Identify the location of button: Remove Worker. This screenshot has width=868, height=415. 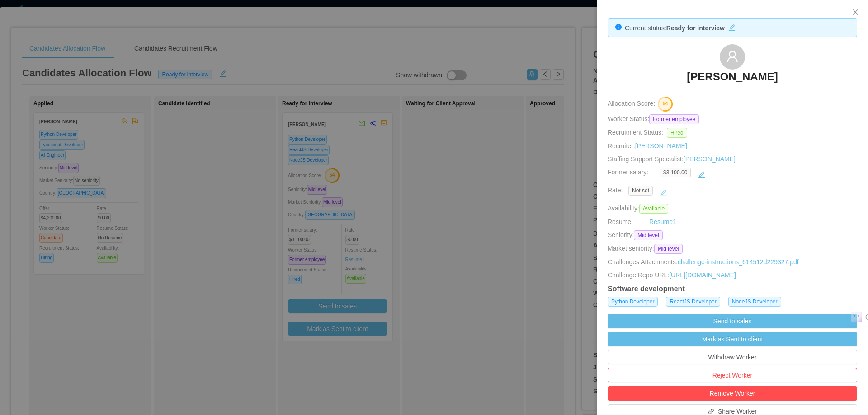
(732, 393).